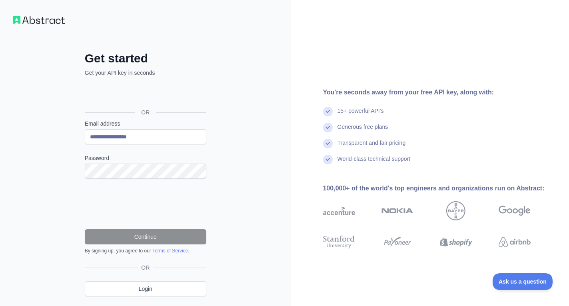  What do you see at coordinates (456, 211) in the screenshot?
I see `img: bayer` at bounding box center [456, 211].